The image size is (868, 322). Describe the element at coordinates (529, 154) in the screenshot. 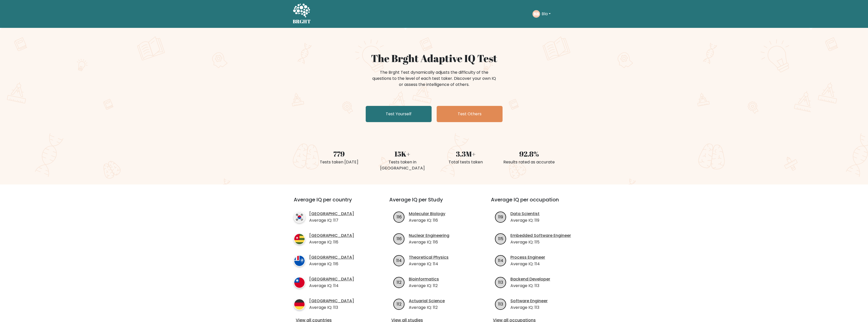

I see `div: 92.8%` at that location.